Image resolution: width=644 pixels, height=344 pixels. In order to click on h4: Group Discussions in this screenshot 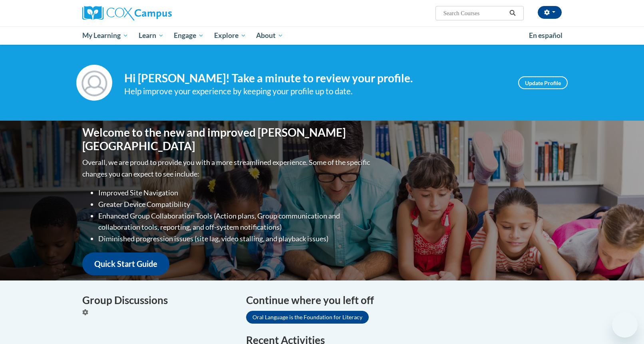, I will do `click(158, 300)`.